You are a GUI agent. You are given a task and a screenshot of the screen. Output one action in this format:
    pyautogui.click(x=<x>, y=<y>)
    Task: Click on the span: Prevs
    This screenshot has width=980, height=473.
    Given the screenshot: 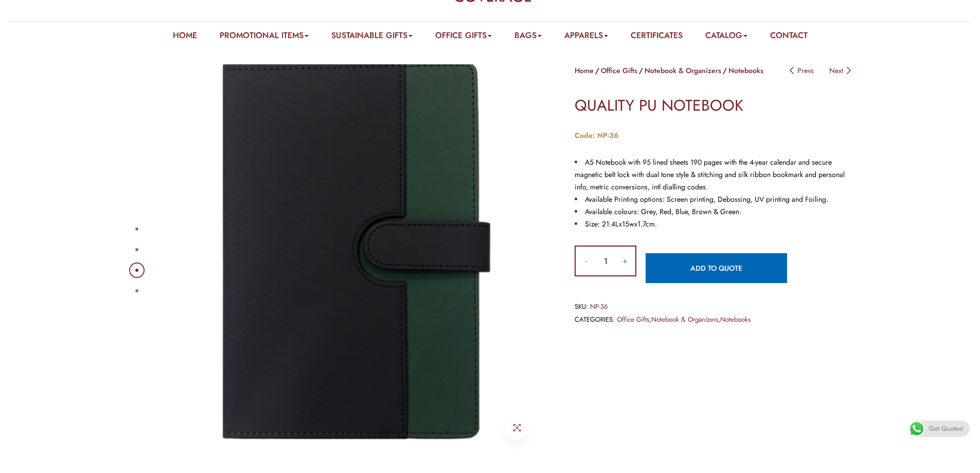 What is the action you would take?
    pyautogui.click(x=806, y=70)
    